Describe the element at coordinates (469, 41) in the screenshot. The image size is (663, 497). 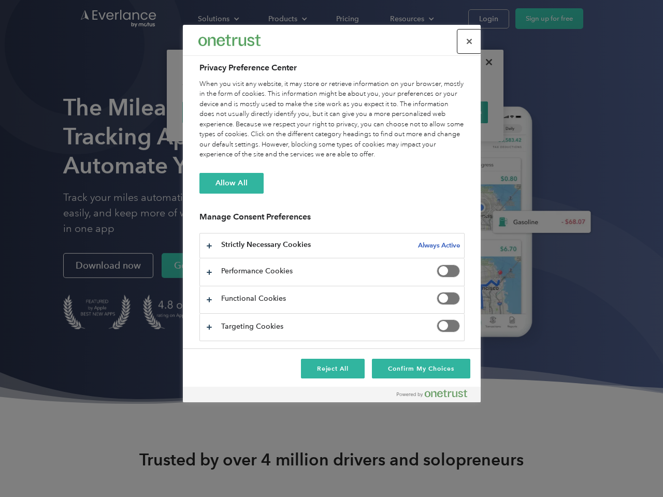
I see `button: Close` at that location.